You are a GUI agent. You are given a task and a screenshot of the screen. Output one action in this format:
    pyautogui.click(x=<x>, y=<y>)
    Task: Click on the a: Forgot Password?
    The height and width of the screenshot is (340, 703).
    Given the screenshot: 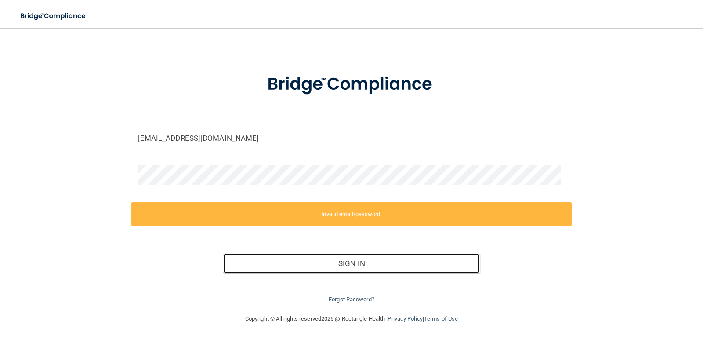 What is the action you would take?
    pyautogui.click(x=351, y=299)
    